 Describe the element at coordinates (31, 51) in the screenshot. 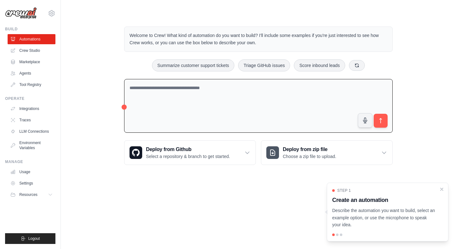

I see `a: Crew Studio` at that location.